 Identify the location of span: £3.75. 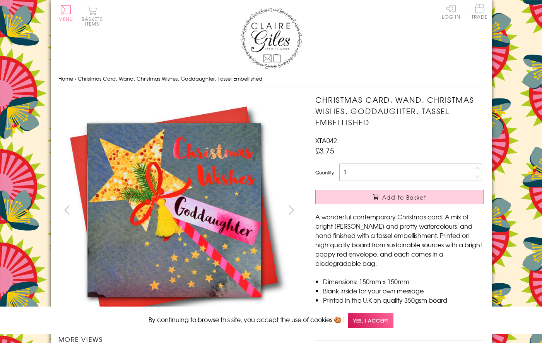
(325, 150).